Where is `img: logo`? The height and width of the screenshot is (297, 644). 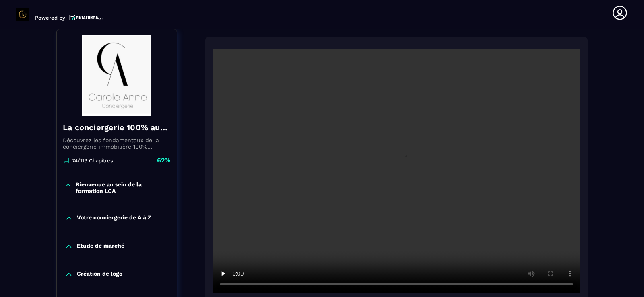 img: logo is located at coordinates (86, 17).